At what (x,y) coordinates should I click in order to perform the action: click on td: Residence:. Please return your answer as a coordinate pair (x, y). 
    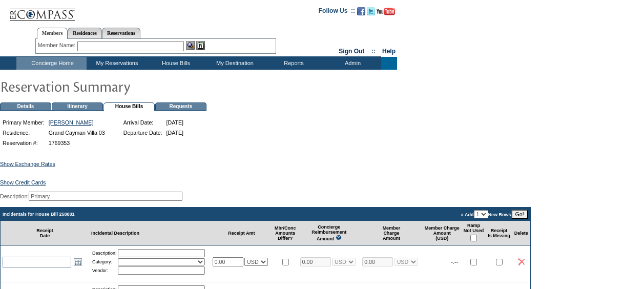
    Looking at the image, I should click on (24, 132).